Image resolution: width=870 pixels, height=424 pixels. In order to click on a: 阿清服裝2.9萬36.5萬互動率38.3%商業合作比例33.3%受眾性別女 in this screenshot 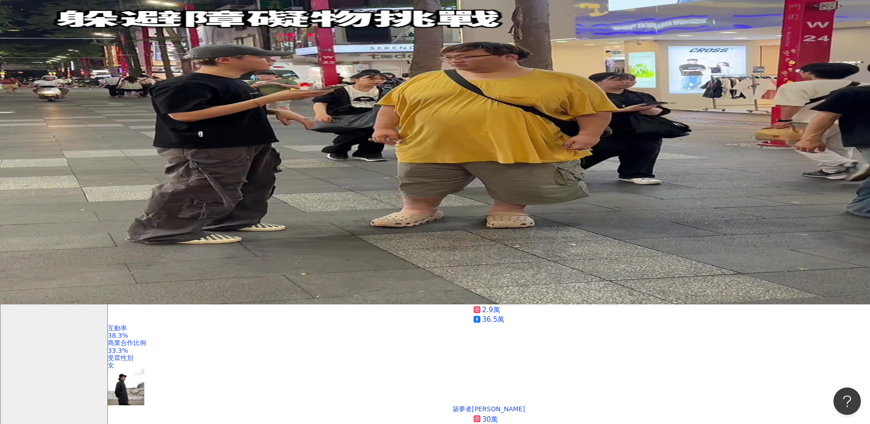, I will do `click(488, 332)`.